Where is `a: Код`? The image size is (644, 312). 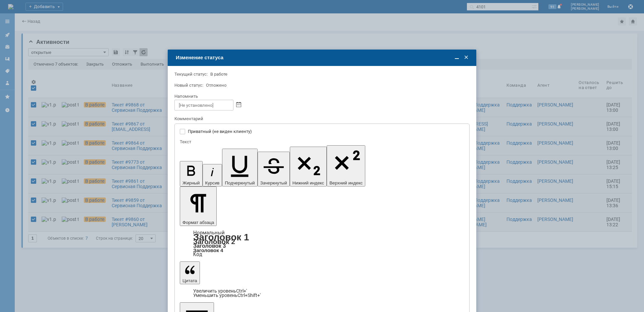
a: Код is located at coordinates (197, 254).